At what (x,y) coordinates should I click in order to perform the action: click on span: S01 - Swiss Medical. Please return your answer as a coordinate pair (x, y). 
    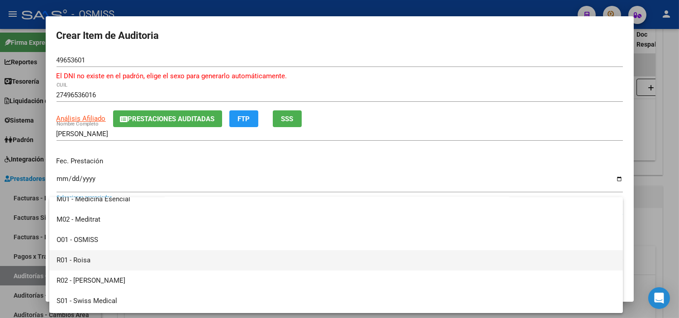
    Looking at the image, I should click on (336, 301).